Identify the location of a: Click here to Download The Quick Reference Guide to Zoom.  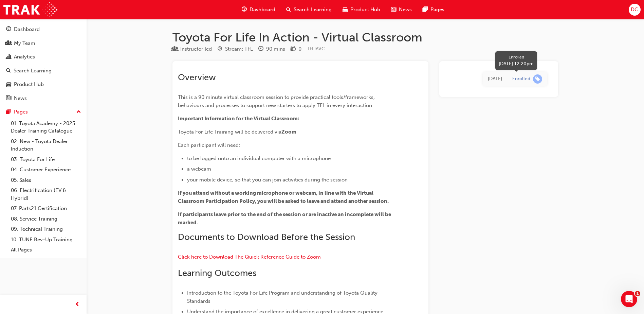
(250, 257).